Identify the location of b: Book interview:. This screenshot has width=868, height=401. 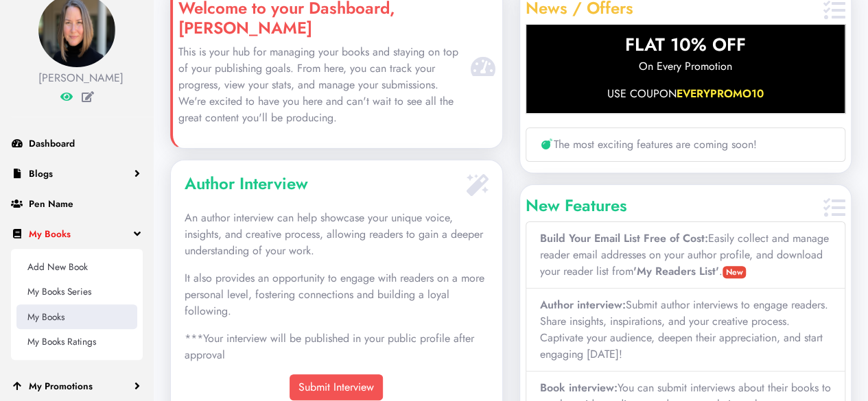
(579, 387).